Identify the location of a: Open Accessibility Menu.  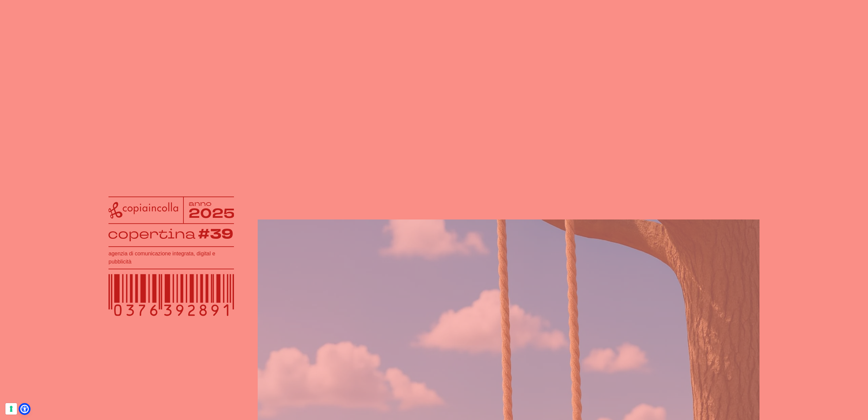
(25, 409).